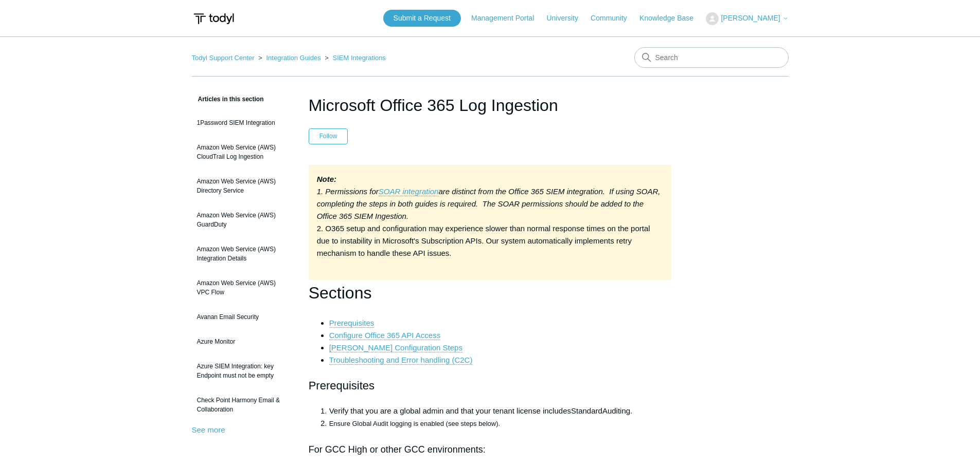  What do you see at coordinates (327, 179) in the screenshot?
I see `strong: Note:` at bounding box center [327, 179].